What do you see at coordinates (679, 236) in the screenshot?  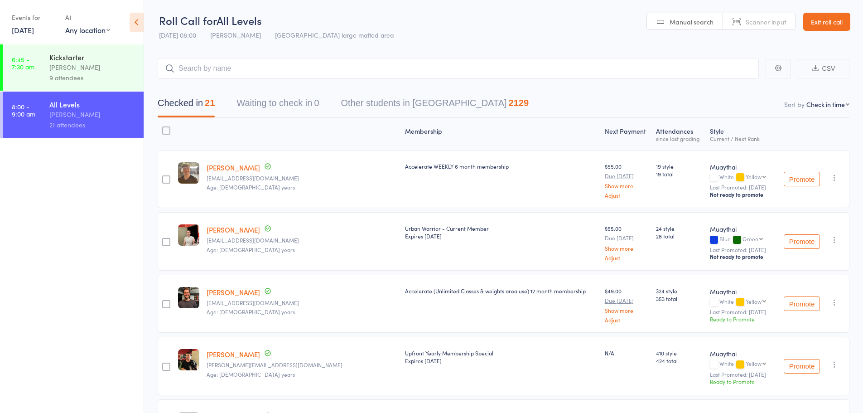 I see `span: 28 total` at bounding box center [679, 236].